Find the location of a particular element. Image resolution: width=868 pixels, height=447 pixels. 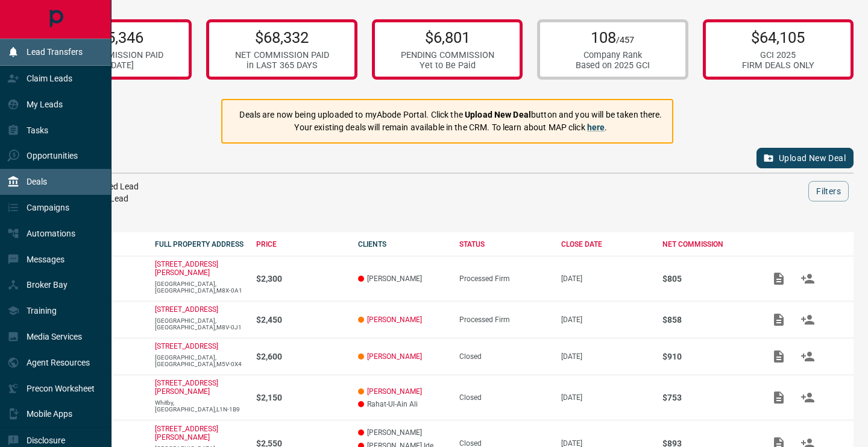

div: STATUS is located at coordinates (504, 245).